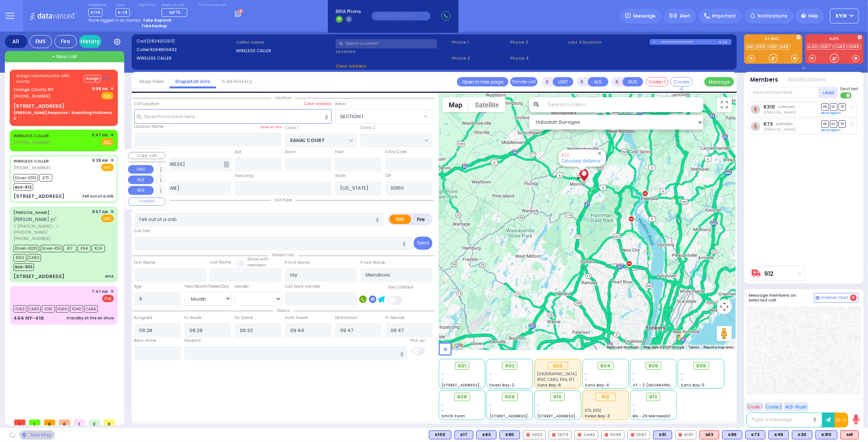 This screenshot has width=868, height=442. What do you see at coordinates (628, 16) in the screenshot?
I see `img: message.svg` at bounding box center [628, 16].